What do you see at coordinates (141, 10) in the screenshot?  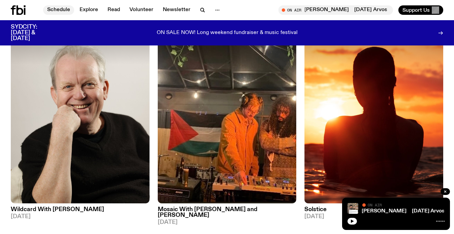 I see `a: Volunteer` at bounding box center [141, 10].